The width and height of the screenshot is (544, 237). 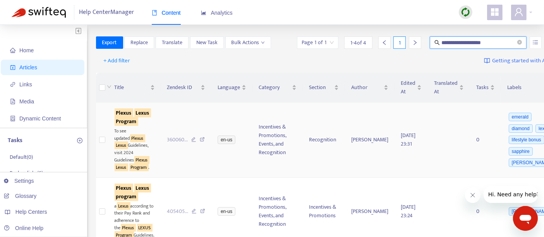 I want to click on span: New Task, so click(x=207, y=43).